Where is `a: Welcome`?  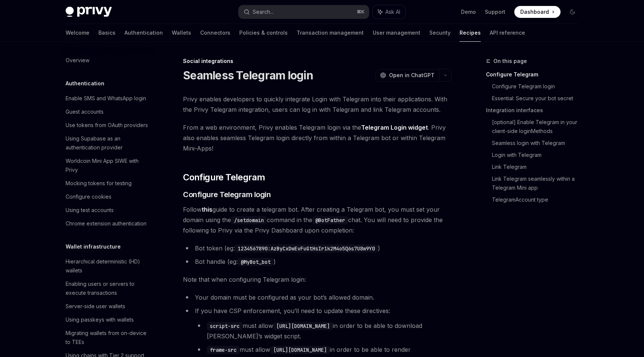 a: Welcome is located at coordinates (78, 33).